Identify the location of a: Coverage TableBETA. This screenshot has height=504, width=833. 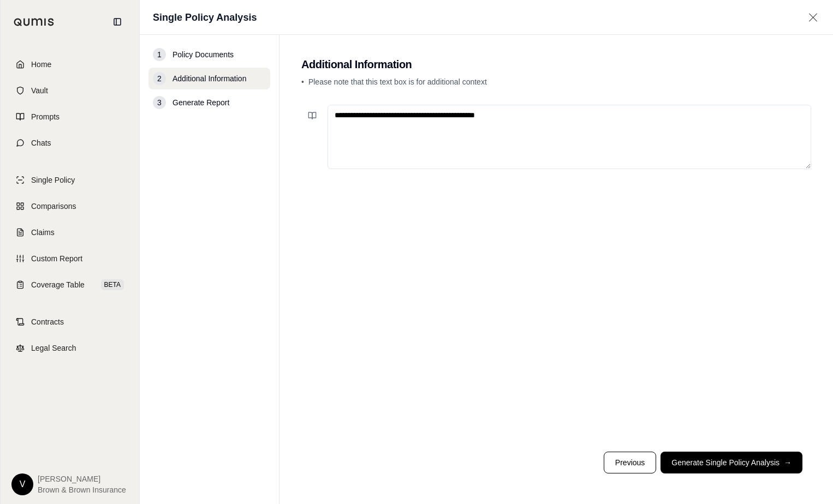
(70, 285).